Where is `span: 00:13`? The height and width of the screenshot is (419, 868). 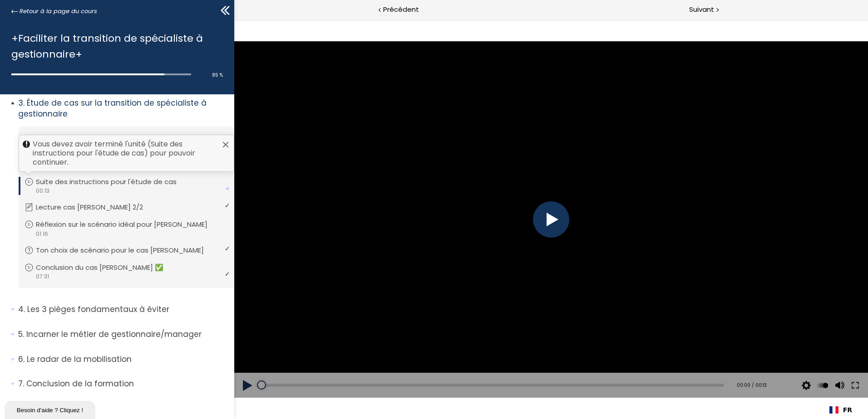 span: 00:13 is located at coordinates (42, 191).